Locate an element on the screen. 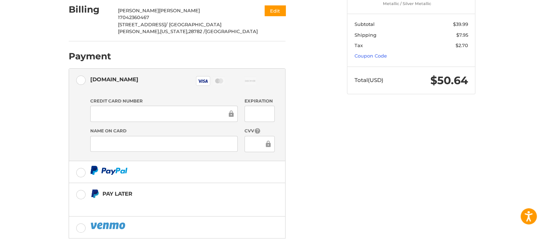 Image resolution: width=544 pixels, height=246 pixels. label: CVV is located at coordinates (259, 131).